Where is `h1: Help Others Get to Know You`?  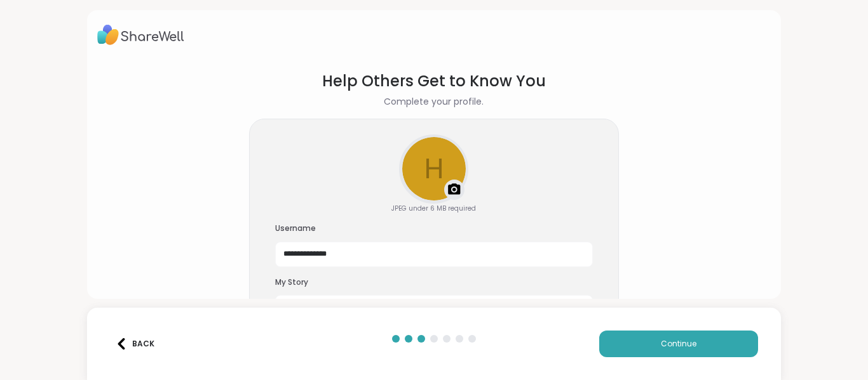
h1: Help Others Get to Know You is located at coordinates (434, 82).